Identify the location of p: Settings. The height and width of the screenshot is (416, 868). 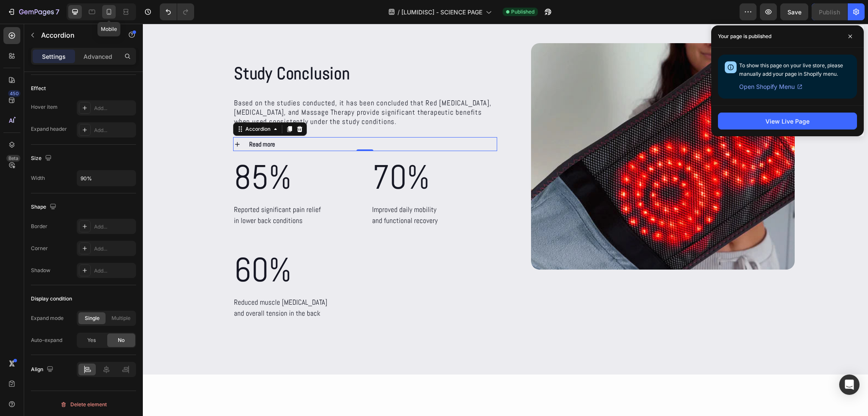
(54, 56).